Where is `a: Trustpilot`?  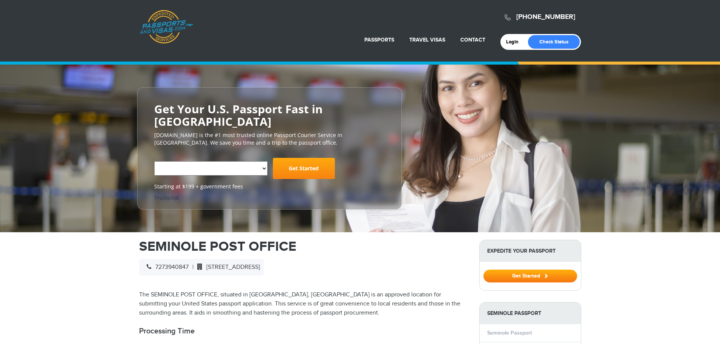 a: Trustpilot is located at coordinates (166, 198).